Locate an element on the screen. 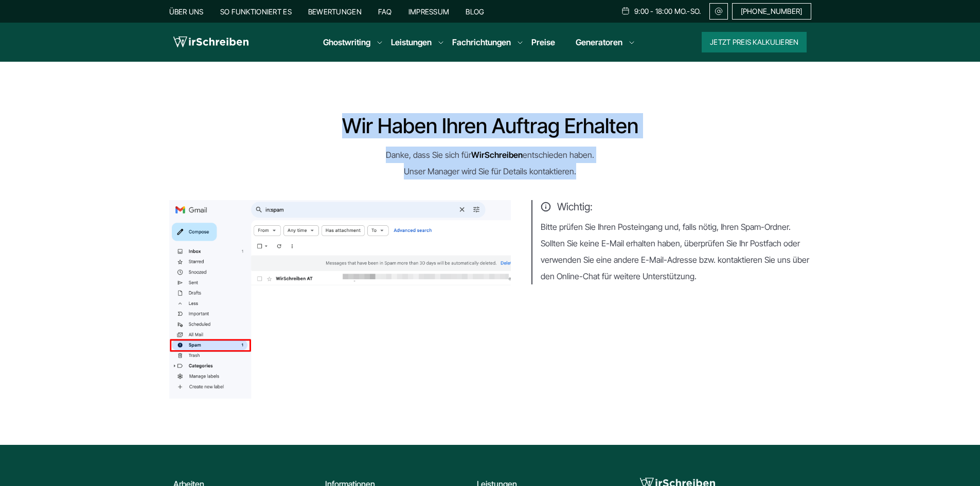 The height and width of the screenshot is (486, 980). button: Jetzt Preis kalkulieren is located at coordinates (754, 43).